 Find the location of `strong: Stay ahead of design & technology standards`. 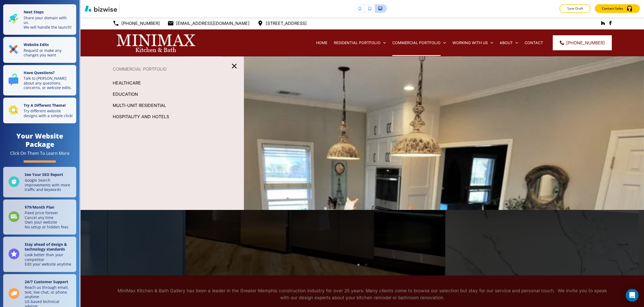

strong: Stay ahead of design & technology standards is located at coordinates (45, 247).